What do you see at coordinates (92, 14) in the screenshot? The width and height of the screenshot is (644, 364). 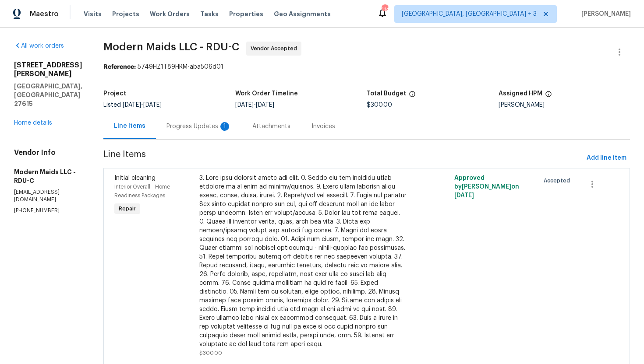 I see `span: Visits` at bounding box center [92, 14].